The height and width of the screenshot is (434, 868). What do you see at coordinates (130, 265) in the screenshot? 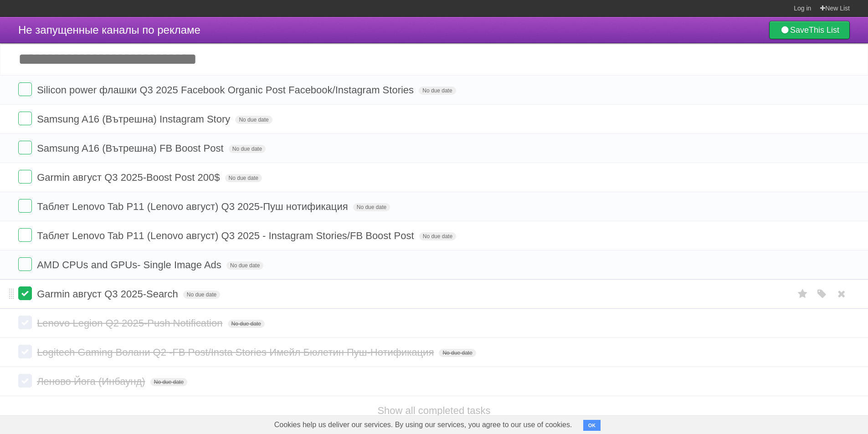
I see `span: AMD CPUs and GPUs- Single Image Ads` at bounding box center [130, 265].